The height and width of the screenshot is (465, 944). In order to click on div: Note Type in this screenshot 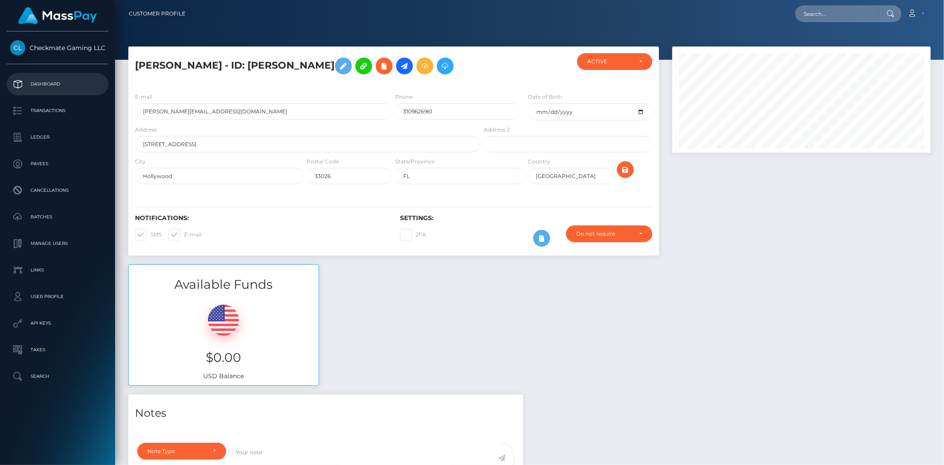, I will do `click(177, 451)`.